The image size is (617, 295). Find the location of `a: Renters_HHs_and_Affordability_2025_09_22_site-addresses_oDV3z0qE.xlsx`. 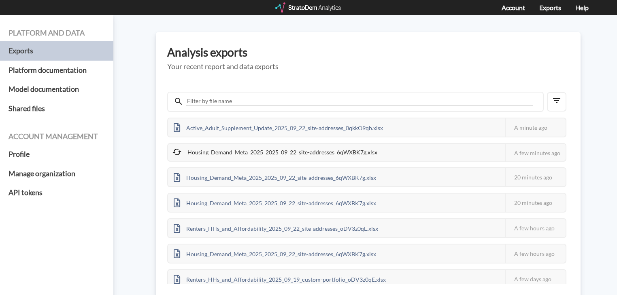

a: Renters_HHs_and_Affordability_2025_09_22_site-addresses_oDV3z0qE.xlsx is located at coordinates (276, 227).